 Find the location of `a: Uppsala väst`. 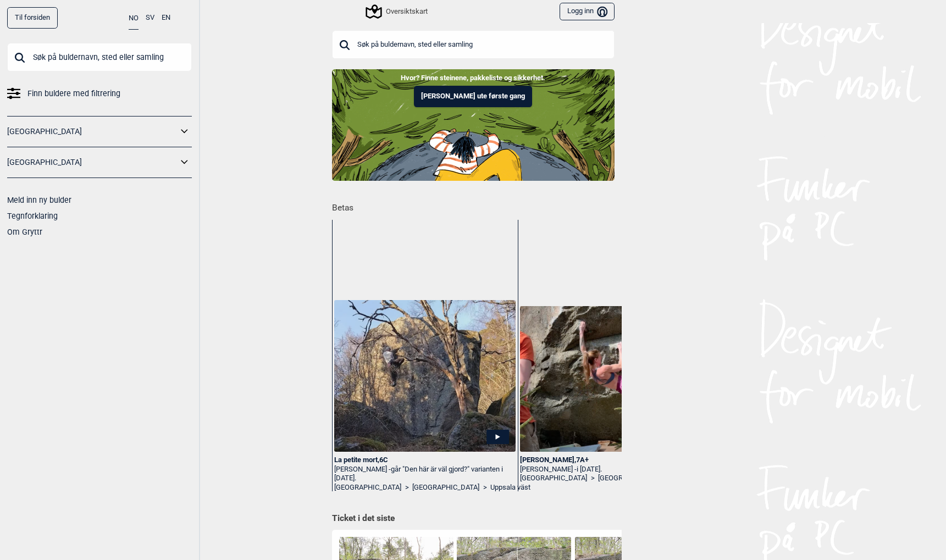

a: Uppsala väst is located at coordinates (511, 487).